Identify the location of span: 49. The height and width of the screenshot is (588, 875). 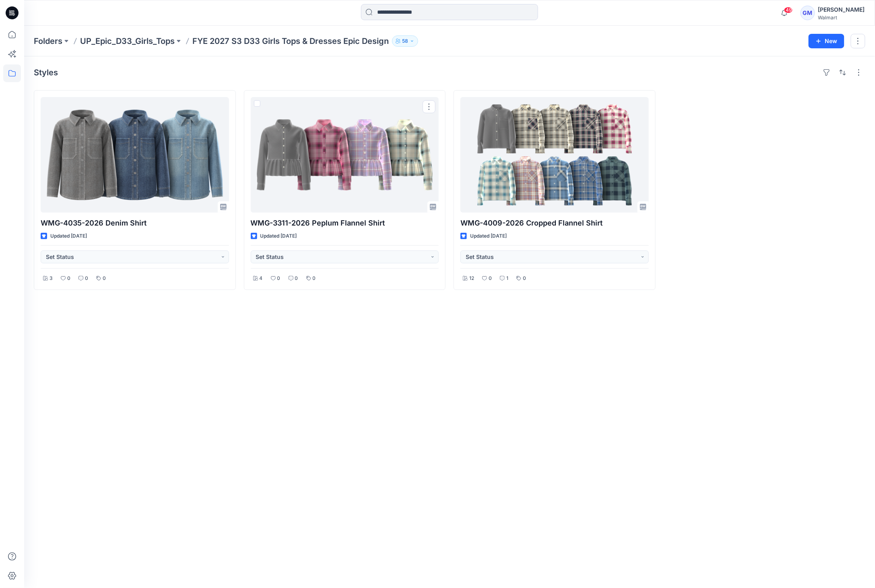
(789, 10).